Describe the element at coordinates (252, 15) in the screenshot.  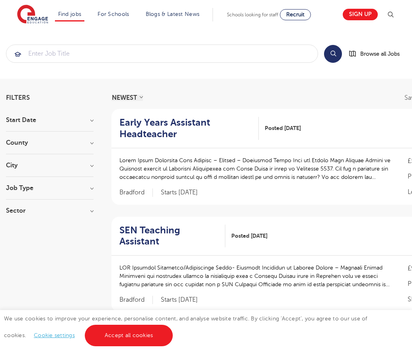
I see `span: Schools looking for staff` at that location.